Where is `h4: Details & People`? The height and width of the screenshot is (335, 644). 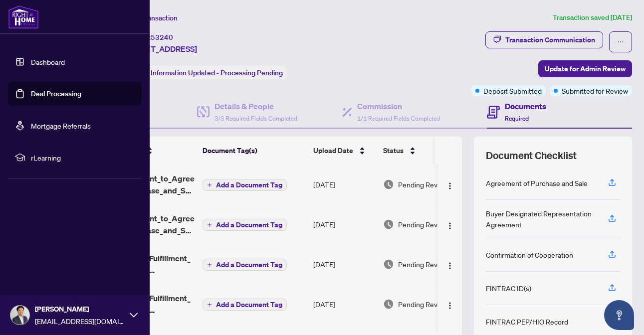 h4: Details & People is located at coordinates (256, 107).